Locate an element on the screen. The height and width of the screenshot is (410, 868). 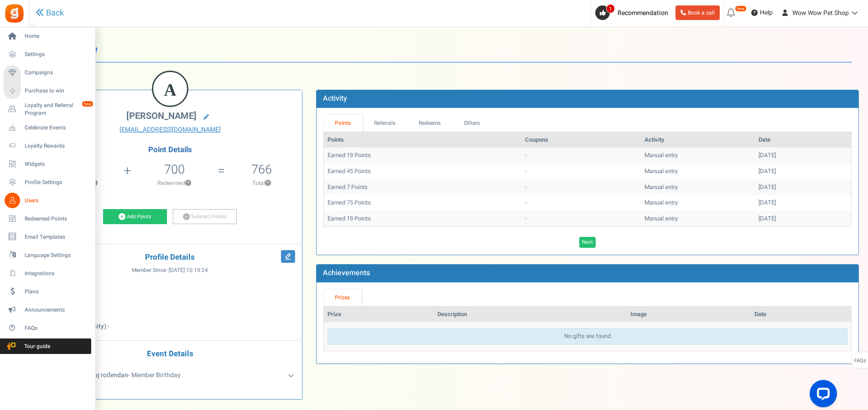
span: Help is located at coordinates (764, 13).